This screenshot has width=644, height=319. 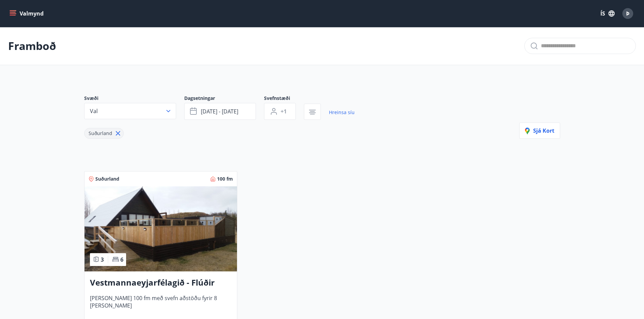 I want to click on span: 100 fm, so click(x=225, y=179).